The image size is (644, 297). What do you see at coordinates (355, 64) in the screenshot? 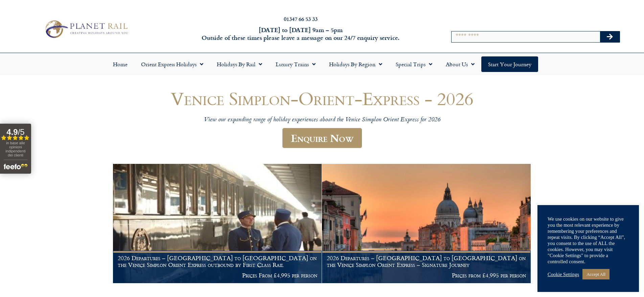
I see `a: Holidays by Region` at bounding box center [355, 64].